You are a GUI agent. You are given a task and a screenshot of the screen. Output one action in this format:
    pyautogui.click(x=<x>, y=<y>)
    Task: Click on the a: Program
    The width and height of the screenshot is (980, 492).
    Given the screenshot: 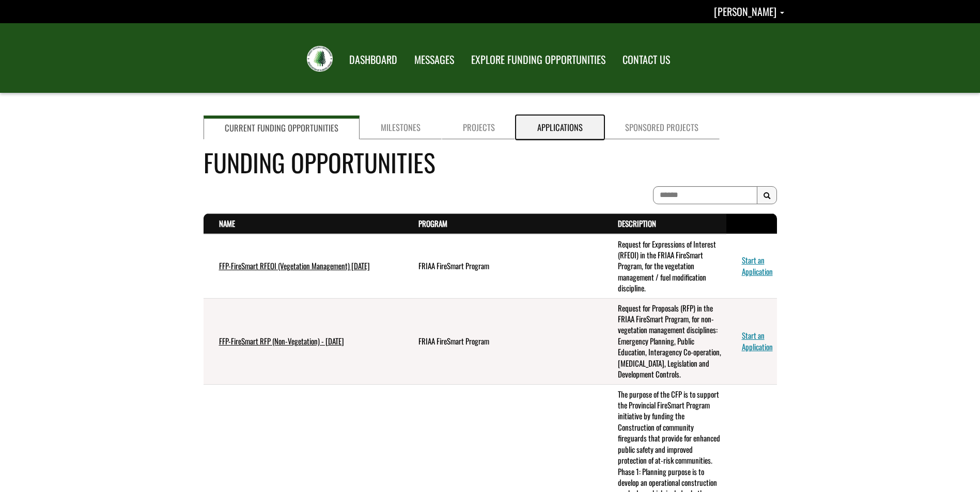 What is the action you would take?
    pyautogui.click(x=433, y=223)
    